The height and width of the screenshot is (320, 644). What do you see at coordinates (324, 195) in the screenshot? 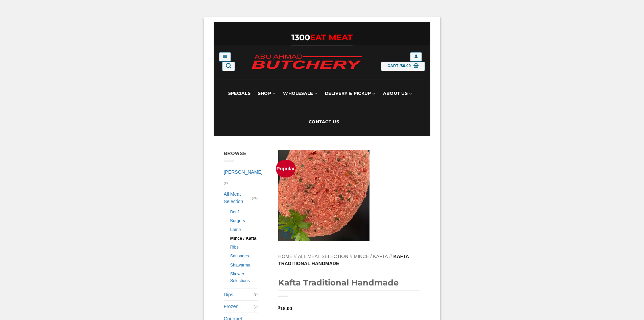
I see `img: Kafta Traditional Handmade` at bounding box center [324, 195].